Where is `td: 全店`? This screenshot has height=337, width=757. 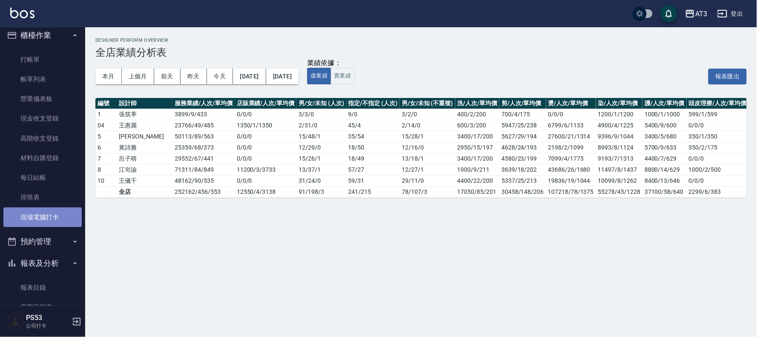
td: 全店 is located at coordinates (144, 192).